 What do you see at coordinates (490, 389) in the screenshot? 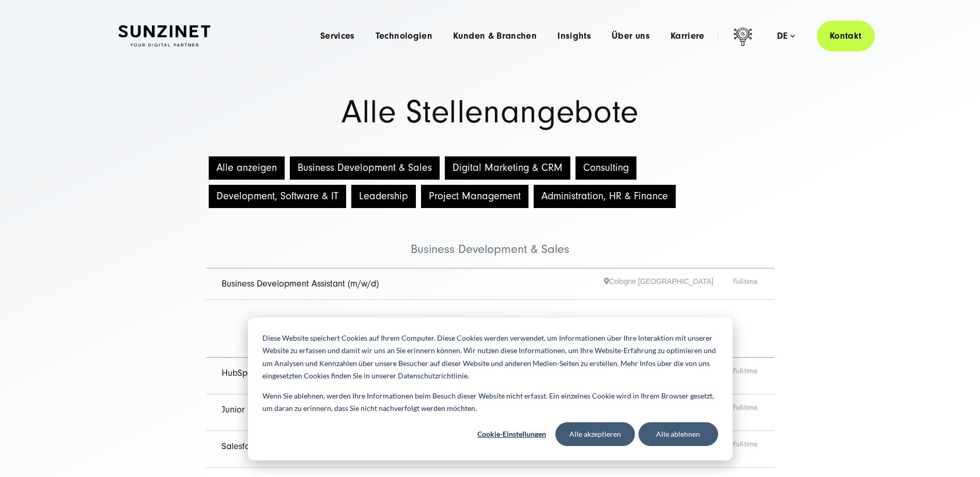
I see `div: Cookie banner` at bounding box center [490, 389].